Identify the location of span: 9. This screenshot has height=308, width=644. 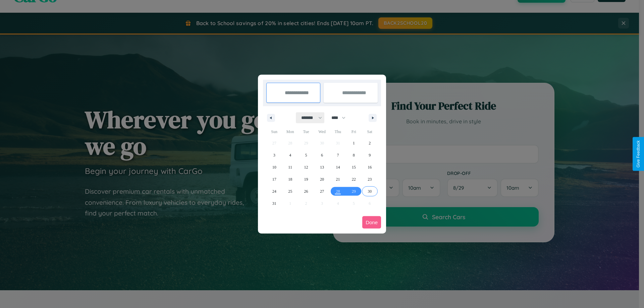
(370, 155).